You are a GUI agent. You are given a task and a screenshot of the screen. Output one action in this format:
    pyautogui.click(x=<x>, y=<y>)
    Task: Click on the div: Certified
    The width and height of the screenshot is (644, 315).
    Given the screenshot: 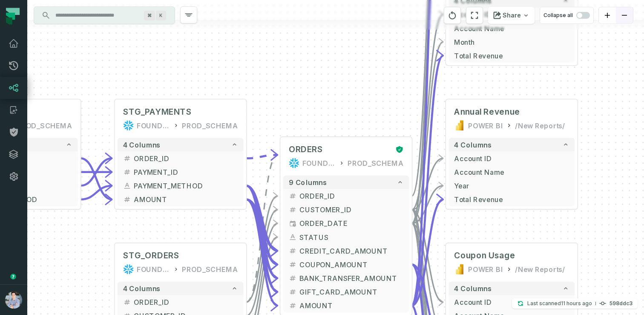 What is the action you would take?
    pyautogui.click(x=398, y=149)
    